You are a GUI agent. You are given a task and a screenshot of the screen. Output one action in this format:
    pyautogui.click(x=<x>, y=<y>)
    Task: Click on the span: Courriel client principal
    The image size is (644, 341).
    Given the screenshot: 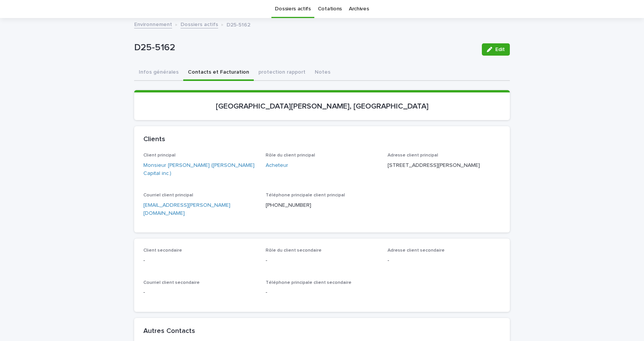 What is the action you would take?
    pyautogui.click(x=168, y=195)
    